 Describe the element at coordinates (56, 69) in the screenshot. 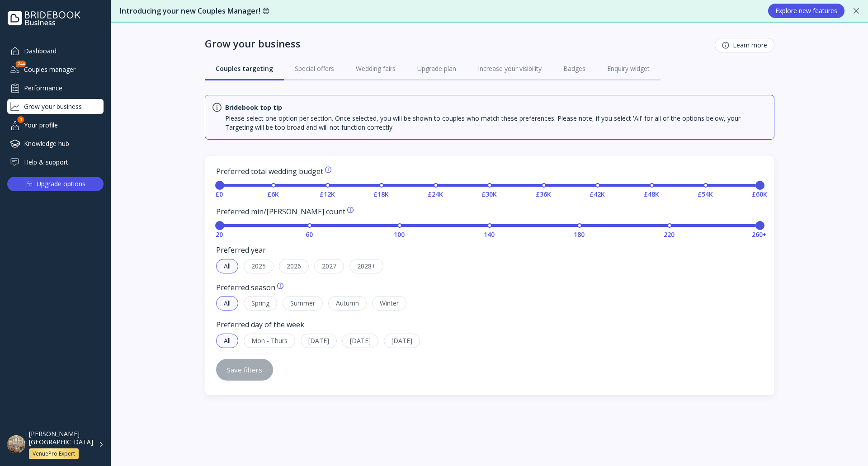

I see `a: Couples manager244` at that location.